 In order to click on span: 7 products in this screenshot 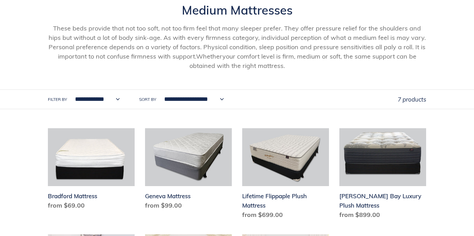, I will do `click(412, 99)`.